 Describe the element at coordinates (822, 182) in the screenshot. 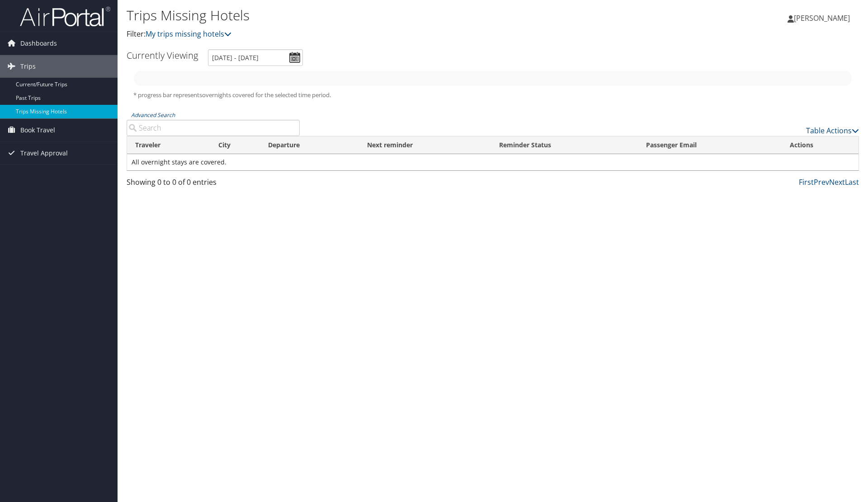

I see `a: Prev` at that location.